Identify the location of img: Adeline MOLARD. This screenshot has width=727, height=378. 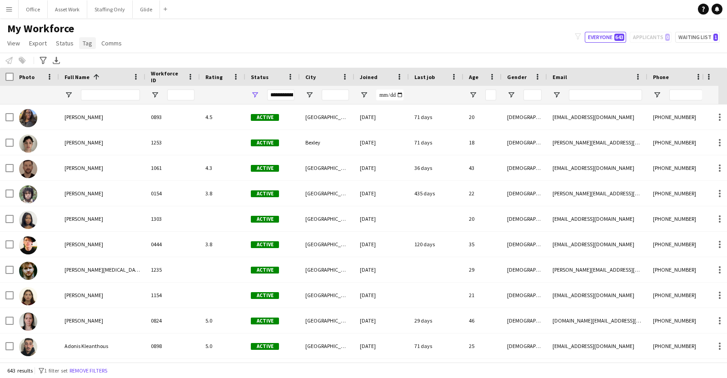
(28, 322).